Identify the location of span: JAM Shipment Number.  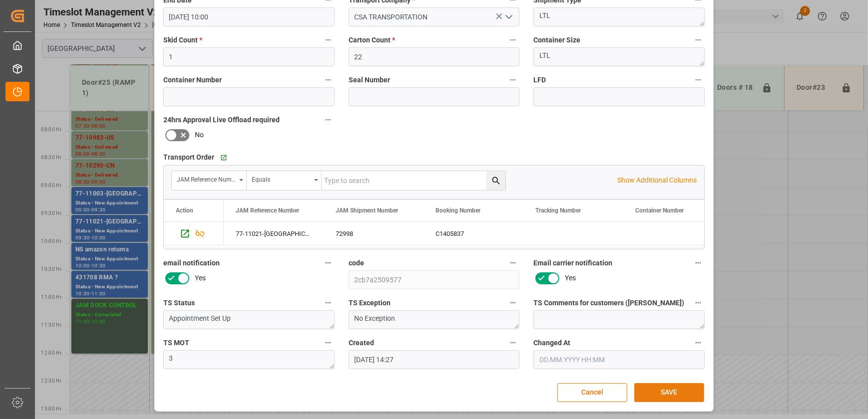
(366, 210).